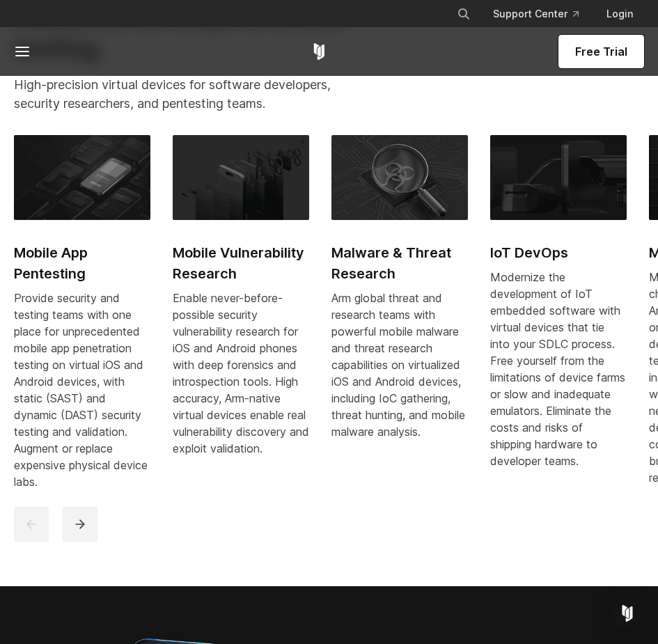 This screenshot has height=644, width=658. What do you see at coordinates (241, 263) in the screenshot?
I see `h2: Mobile Vulnerability Research` at bounding box center [241, 263].